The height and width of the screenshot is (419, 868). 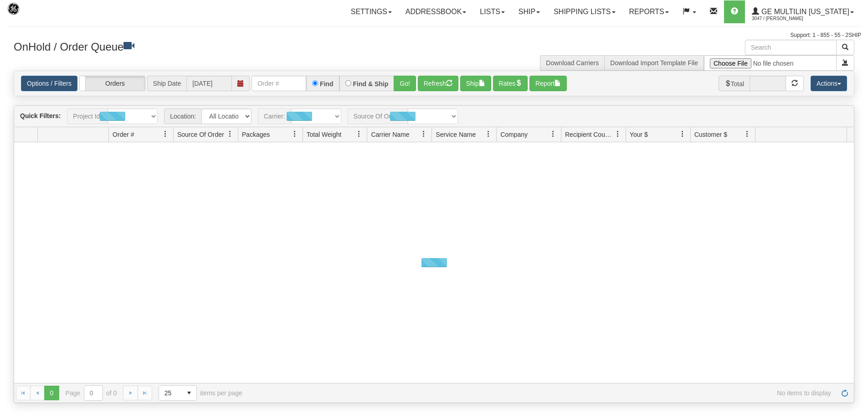 I want to click on a: Customer $ filter column settings, so click(x=747, y=134).